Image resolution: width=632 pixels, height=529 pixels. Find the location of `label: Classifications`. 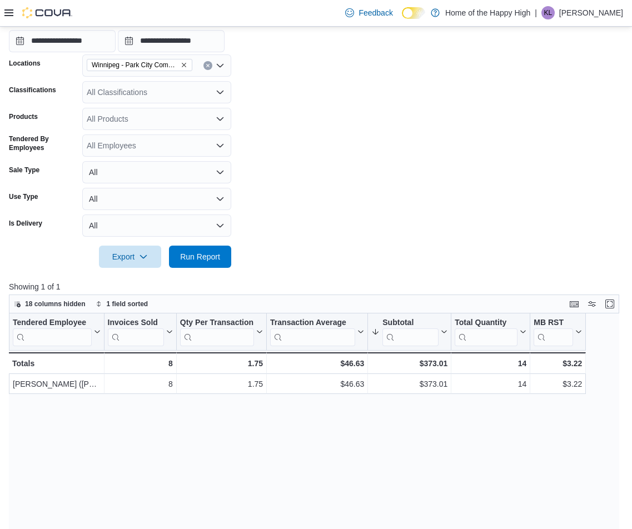

label: Classifications is located at coordinates (32, 90).